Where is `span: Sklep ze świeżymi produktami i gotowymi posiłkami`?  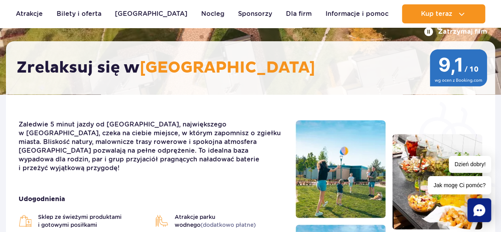
span: Sklep ze świeżymi produktami i gotowymi posiłkami is located at coordinates (93, 221).